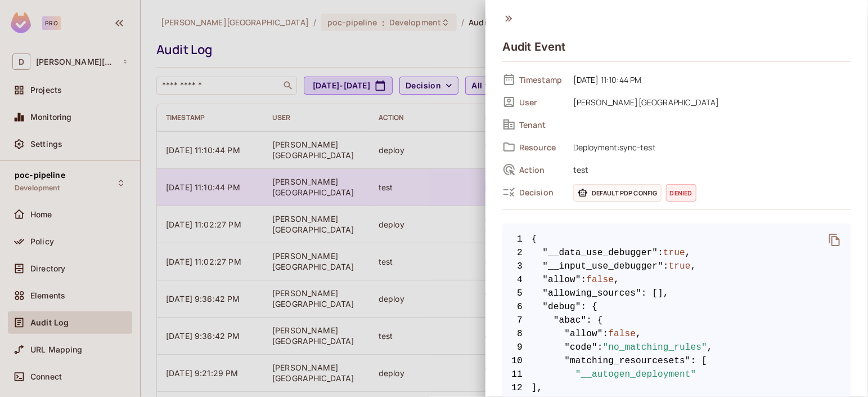  Describe the element at coordinates (709, 147) in the screenshot. I see `span: Deployment:sync-test` at that location.